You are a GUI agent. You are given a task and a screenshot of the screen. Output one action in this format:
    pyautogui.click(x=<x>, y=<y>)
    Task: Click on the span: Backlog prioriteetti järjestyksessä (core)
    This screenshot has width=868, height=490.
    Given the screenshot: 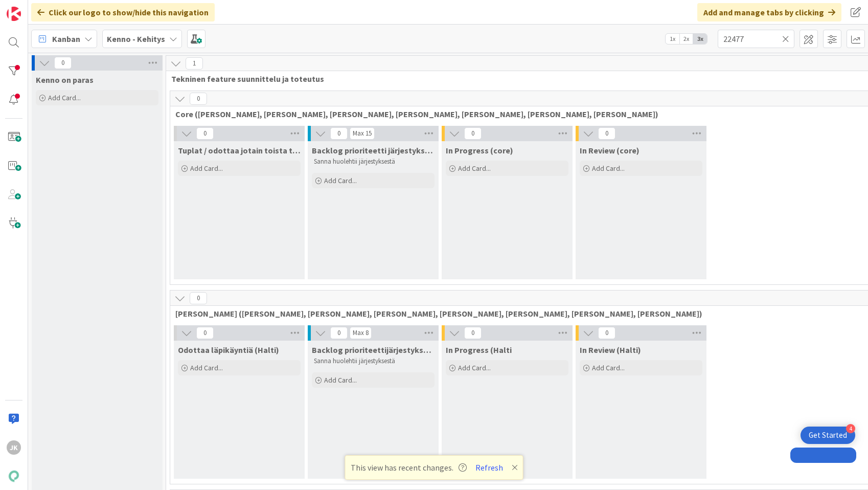 What is the action you would take?
    pyautogui.click(x=373, y=150)
    